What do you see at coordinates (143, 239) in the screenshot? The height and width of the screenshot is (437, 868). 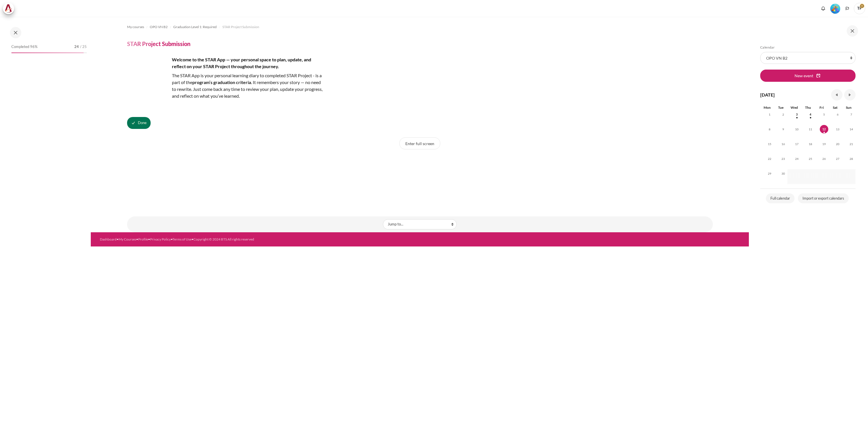 I see `a: Profile` at bounding box center [143, 239].